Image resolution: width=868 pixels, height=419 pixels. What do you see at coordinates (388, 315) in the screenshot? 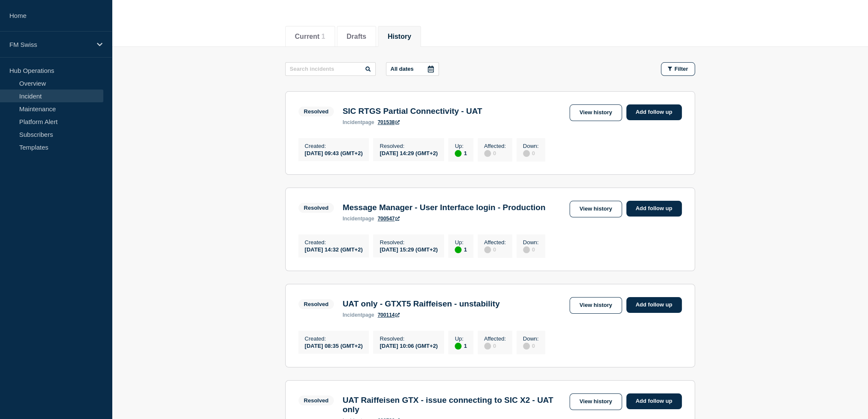
I see `a: 700114` at bounding box center [388, 315].